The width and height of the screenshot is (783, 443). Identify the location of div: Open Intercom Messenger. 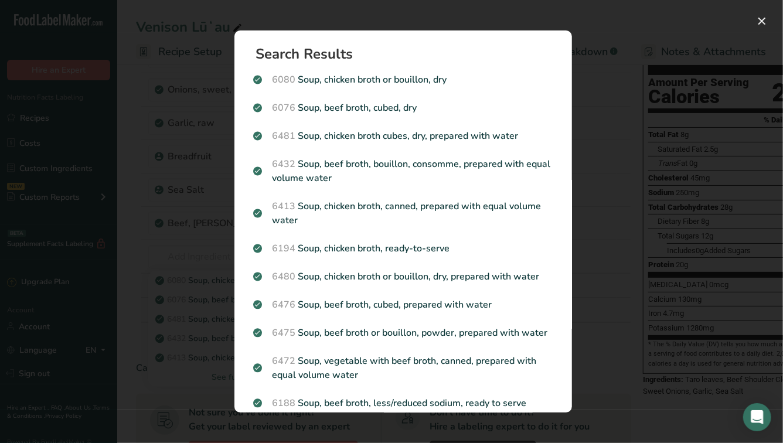
(757, 417).